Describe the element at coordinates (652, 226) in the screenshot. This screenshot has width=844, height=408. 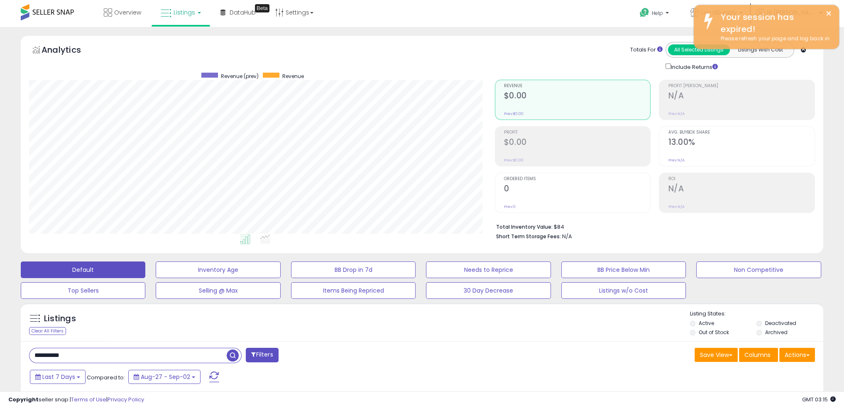
I see `li: $84` at that location.